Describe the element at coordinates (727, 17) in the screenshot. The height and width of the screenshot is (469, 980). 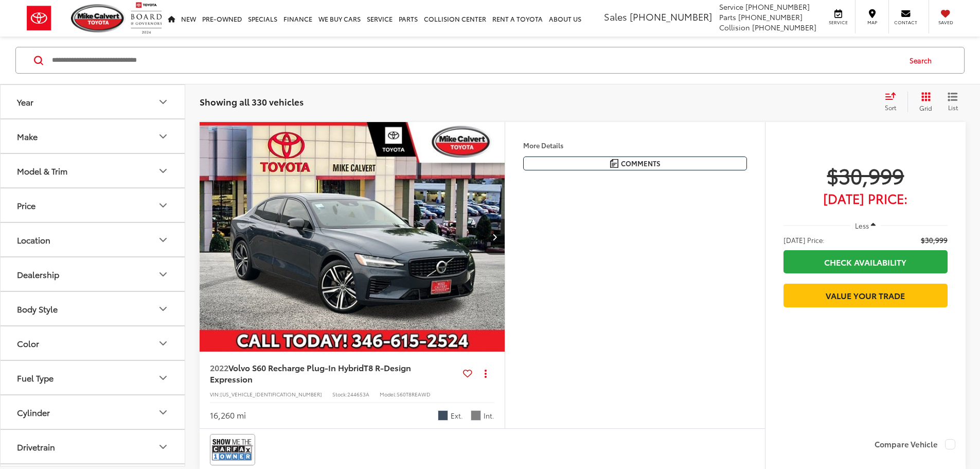
I see `span: Parts` at that location.